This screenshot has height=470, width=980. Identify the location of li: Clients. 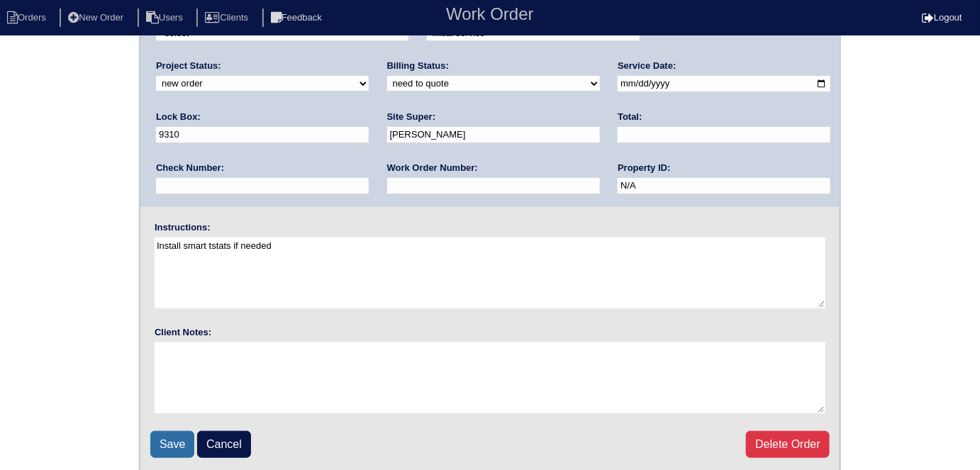
(227, 18).